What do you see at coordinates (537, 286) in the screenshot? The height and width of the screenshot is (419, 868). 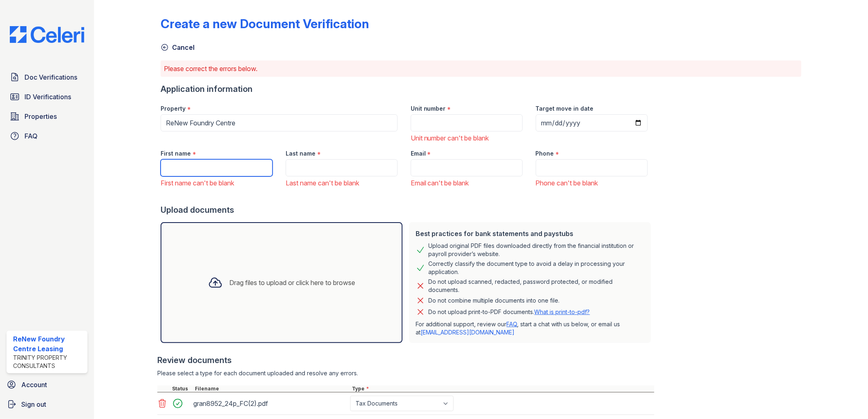 I see `div: Do not upload scanned, redacted, password protected, or modified documents.` at bounding box center [537, 286].